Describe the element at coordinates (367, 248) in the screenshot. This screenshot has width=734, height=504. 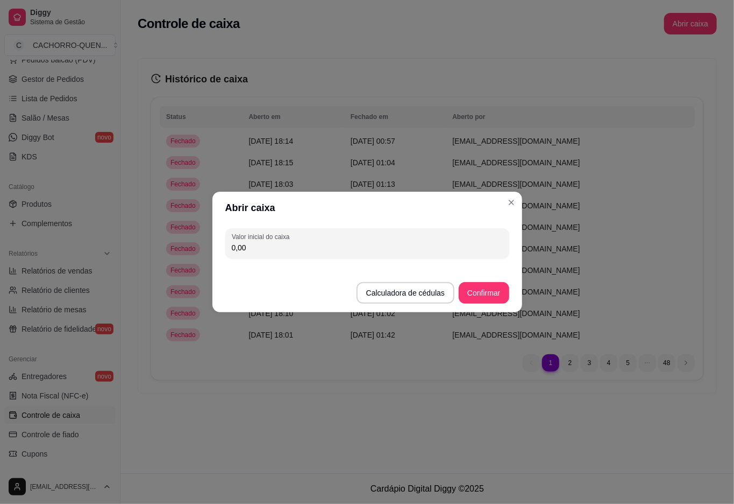
I see `input: Valor inicial do caixa` at that location.